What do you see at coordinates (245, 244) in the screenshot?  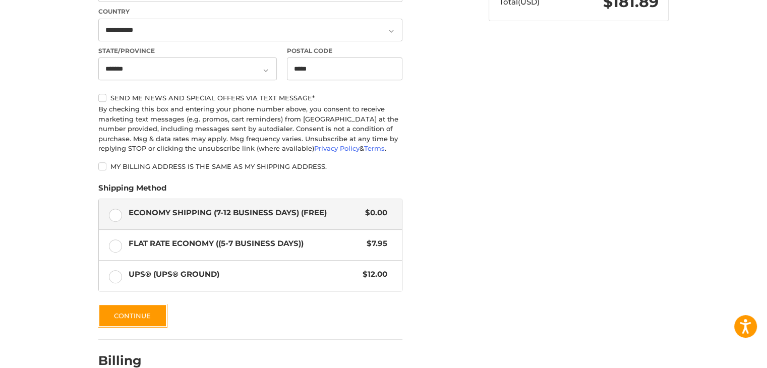 I see `span: Flat Rate Economy ((5-7 Business Days))` at bounding box center [245, 244].